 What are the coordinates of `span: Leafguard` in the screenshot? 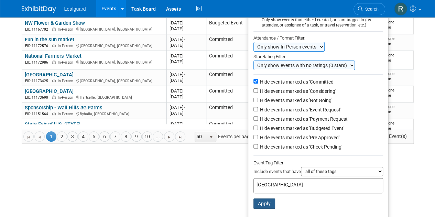 It's located at (75, 9).